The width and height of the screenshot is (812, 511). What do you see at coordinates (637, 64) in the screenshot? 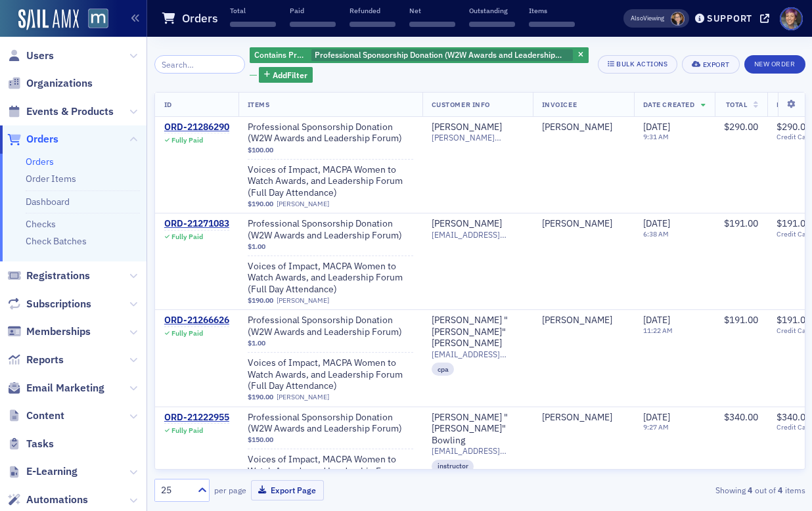
I see `button: Bulk Actions` at bounding box center [637, 64].